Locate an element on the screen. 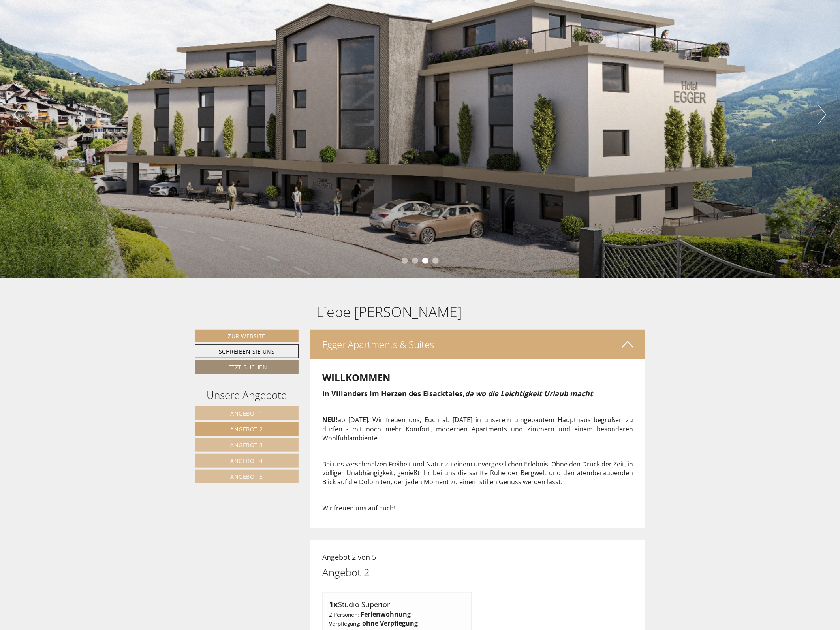  span: Angebot 2 is located at coordinates (247, 429).